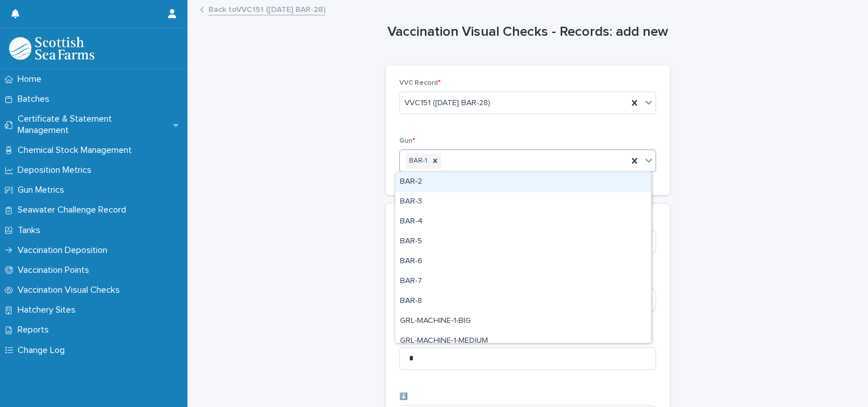 The height and width of the screenshot is (407, 868). Describe the element at coordinates (523, 222) in the screenshot. I see `div: BAR-4` at that location.